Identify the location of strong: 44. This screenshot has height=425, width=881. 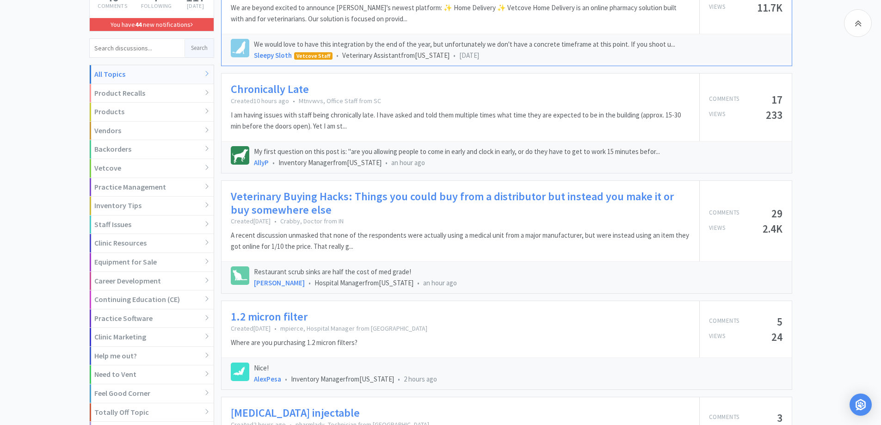
(138, 25).